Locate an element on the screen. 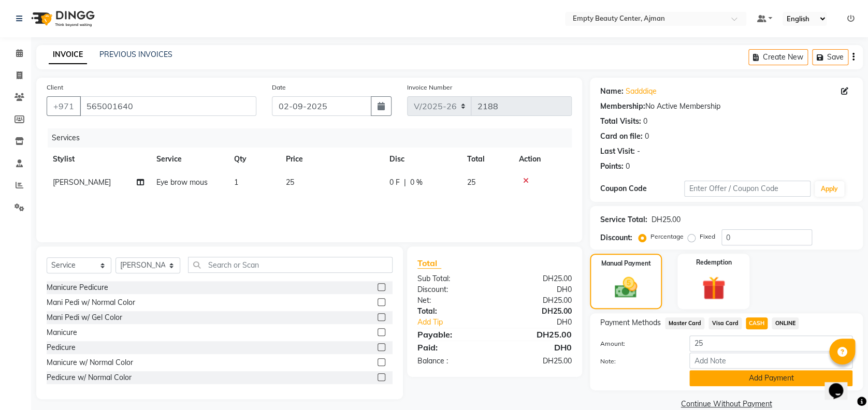  a: INVOICE is located at coordinates (68, 55).